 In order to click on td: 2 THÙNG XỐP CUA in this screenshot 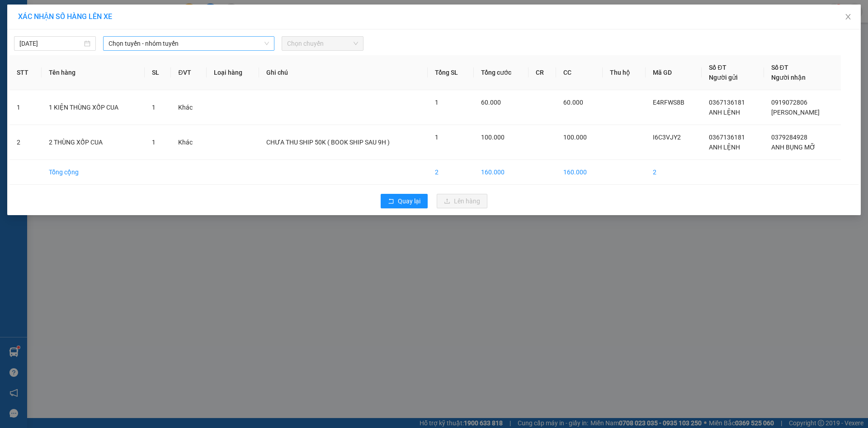, I will do `click(93, 142)`.